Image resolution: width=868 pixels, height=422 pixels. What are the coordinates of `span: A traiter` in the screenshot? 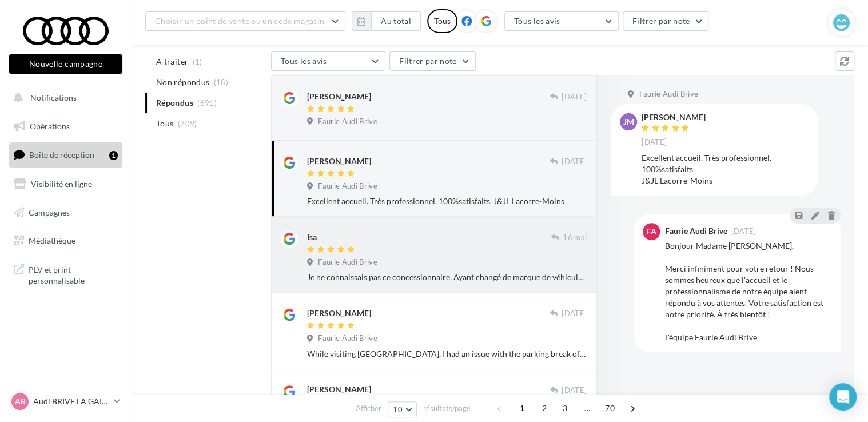 It's located at (172, 62).